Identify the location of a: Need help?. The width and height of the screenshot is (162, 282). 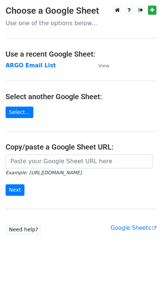
(23, 229).